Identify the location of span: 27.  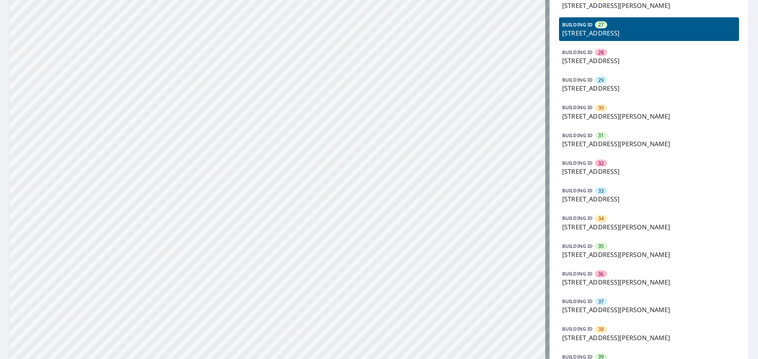
(601, 24).